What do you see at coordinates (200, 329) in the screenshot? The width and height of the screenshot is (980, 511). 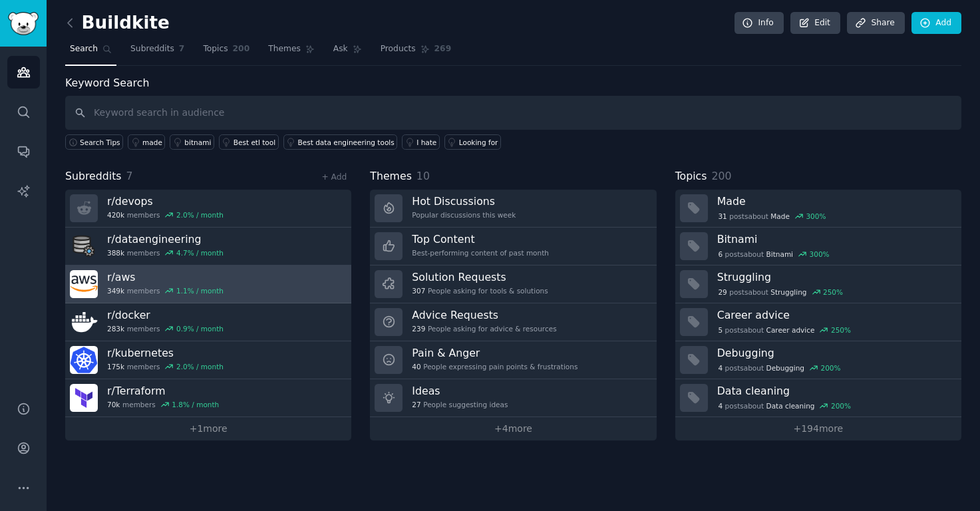 I see `div: 0.9 % / month` at bounding box center [200, 329].